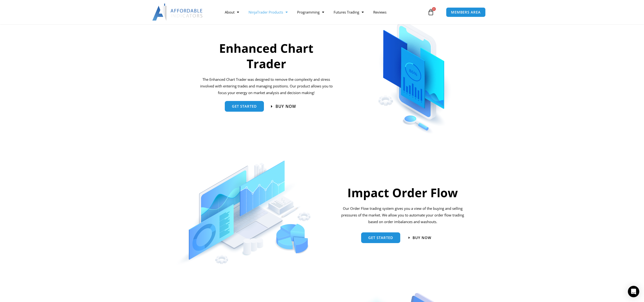 The width and height of the screenshot is (644, 302). Describe the element at coordinates (403, 215) in the screenshot. I see `div: Our Order Flow trading system gives you a view of the buying and selling pressures of the market....` at that location.